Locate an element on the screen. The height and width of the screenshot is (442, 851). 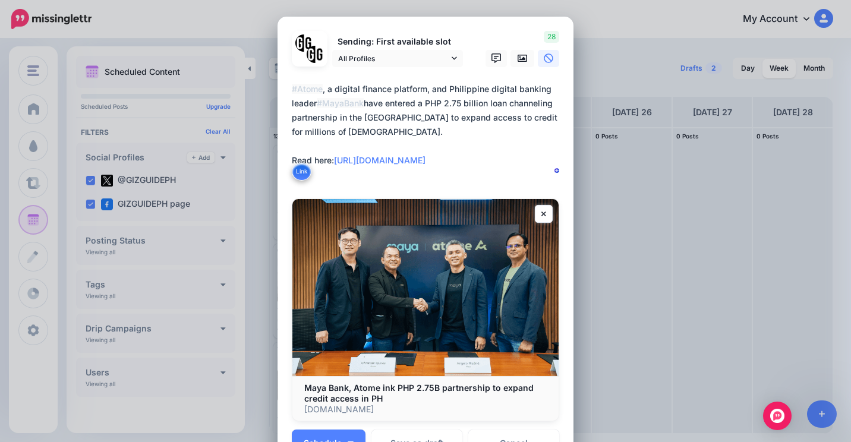
textarea: To enrich screen reader interactions, please activate Accessibility in Grammarly extension settings is located at coordinates (429, 132).